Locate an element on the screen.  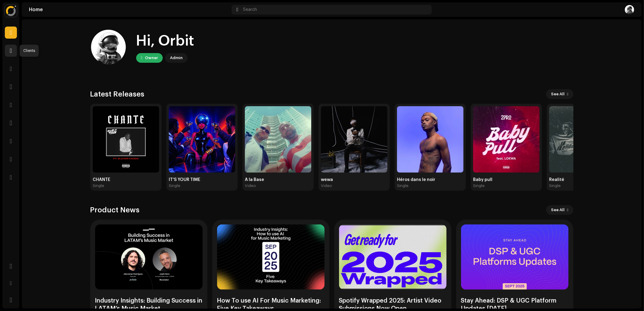
div: Realité is located at coordinates (582, 180).